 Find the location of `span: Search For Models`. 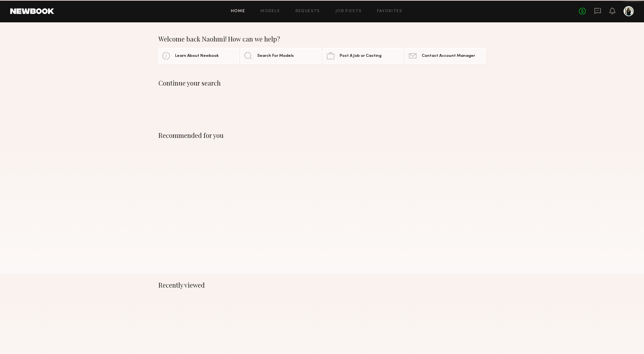

span: Search For Models is located at coordinates (275, 56).